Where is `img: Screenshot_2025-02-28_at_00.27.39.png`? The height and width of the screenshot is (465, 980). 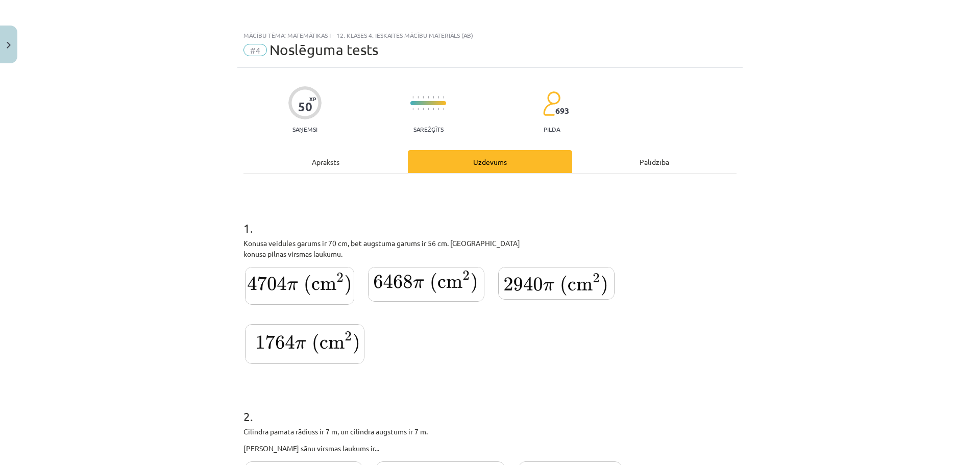 img: Screenshot_2025-02-28_at_00.27.39.png is located at coordinates (300, 286).